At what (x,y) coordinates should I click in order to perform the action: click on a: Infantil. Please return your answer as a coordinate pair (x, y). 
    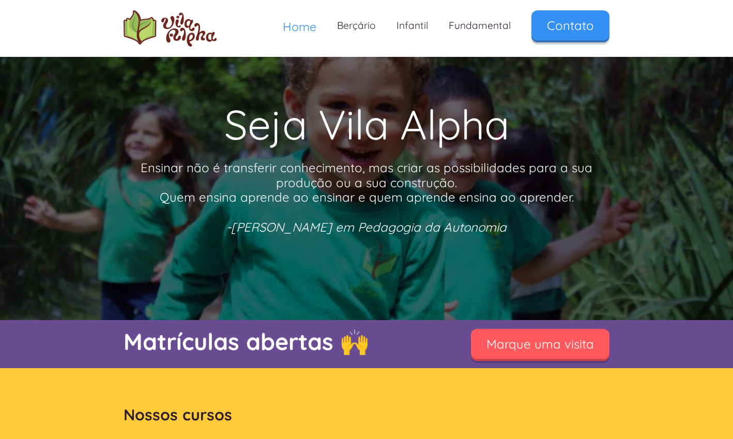
    Looking at the image, I should click on (412, 25).